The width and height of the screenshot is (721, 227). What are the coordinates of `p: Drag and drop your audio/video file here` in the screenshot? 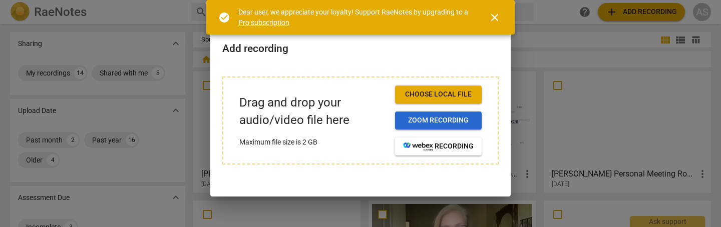 It's located at (313, 112).